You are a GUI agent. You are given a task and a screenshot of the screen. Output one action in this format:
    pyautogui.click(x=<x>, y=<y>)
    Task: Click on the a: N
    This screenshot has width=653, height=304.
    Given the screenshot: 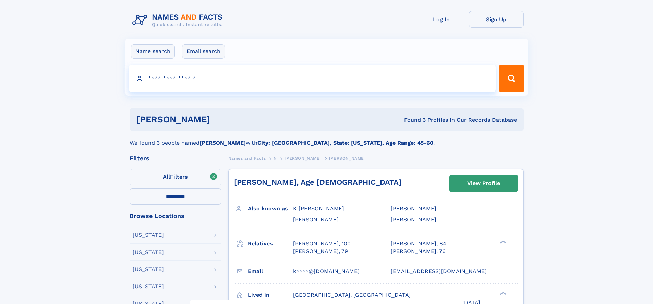 What is the action you would take?
    pyautogui.click(x=275, y=158)
    